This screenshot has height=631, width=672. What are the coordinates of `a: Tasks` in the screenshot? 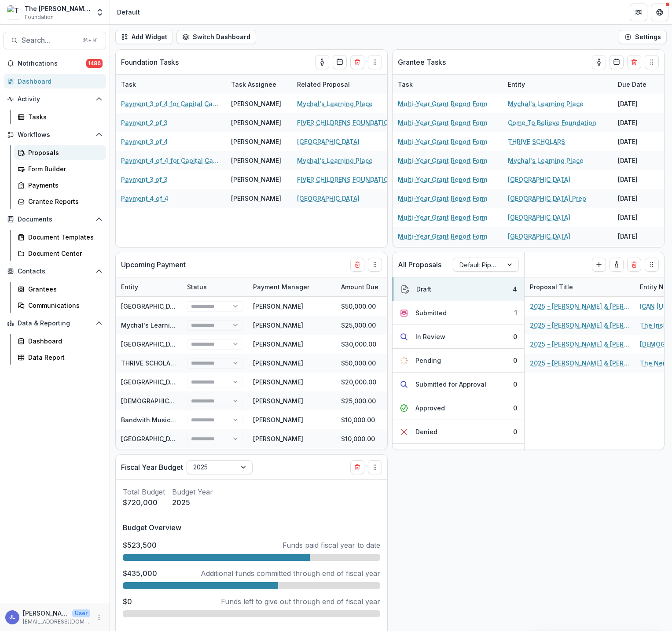 It's located at (60, 116).